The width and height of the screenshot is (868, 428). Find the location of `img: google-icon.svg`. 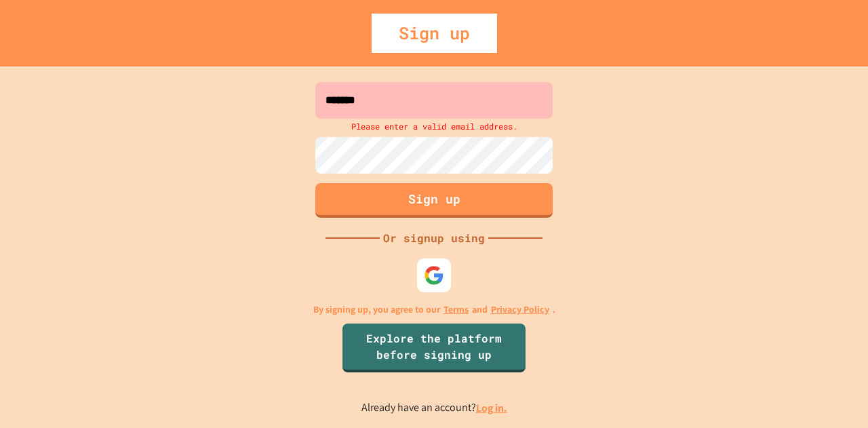

img: google-icon.svg is located at coordinates (434, 275).